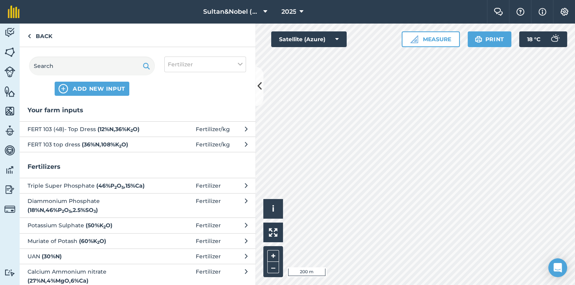 This screenshot has width=575, height=285. What do you see at coordinates (534, 39) in the screenshot?
I see `span: 18 ° C` at bounding box center [534, 39].